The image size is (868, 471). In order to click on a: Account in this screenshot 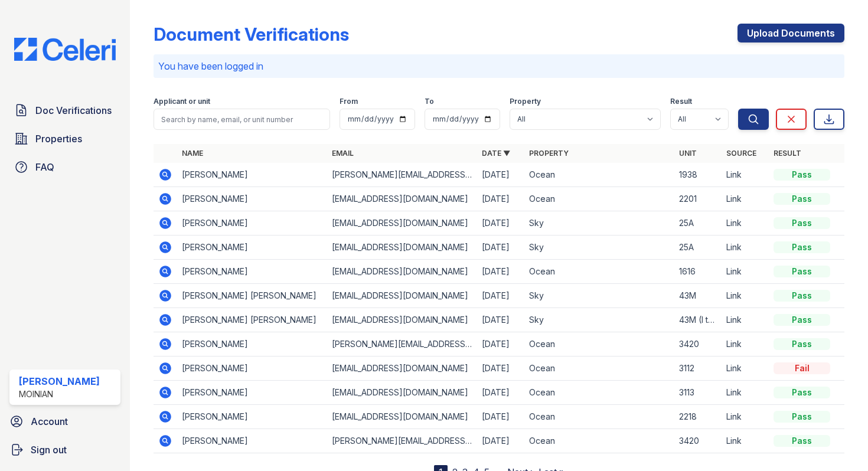, I will do `click(65, 421)`.